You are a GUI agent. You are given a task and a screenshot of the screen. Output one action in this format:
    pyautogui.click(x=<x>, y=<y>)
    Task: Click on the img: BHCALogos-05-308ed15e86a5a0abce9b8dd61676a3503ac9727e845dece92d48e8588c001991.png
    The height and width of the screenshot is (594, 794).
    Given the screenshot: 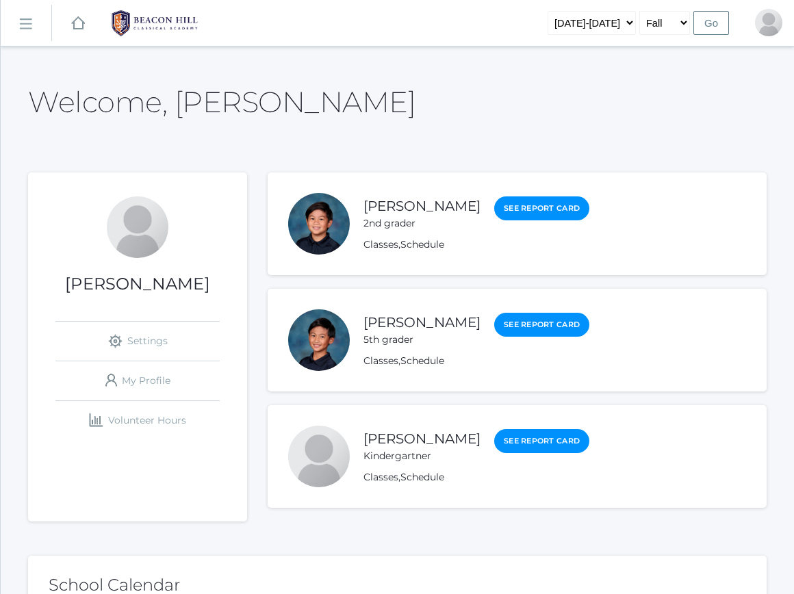 What is the action you would take?
    pyautogui.click(x=155, y=23)
    